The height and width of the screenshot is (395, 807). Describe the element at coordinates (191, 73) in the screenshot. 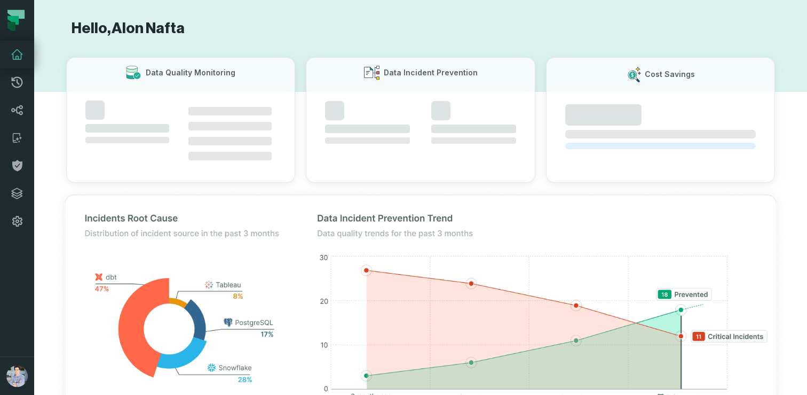

I see `h3: Data Quality Monitoring` at that location.